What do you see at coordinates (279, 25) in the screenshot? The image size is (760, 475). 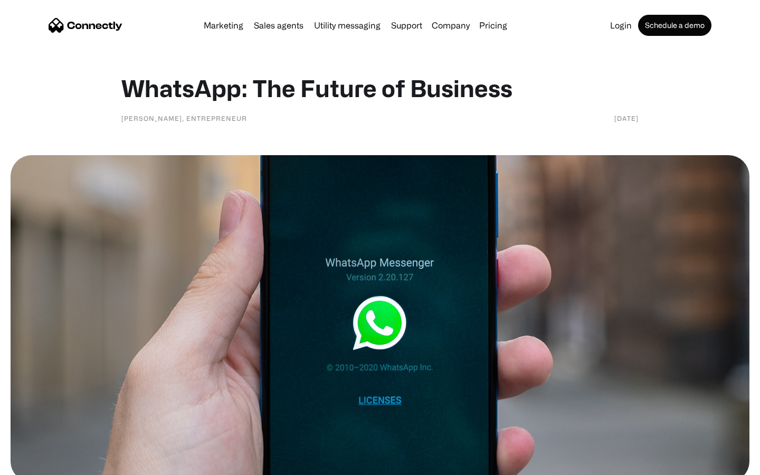 I see `a: Sales agents` at bounding box center [279, 25].